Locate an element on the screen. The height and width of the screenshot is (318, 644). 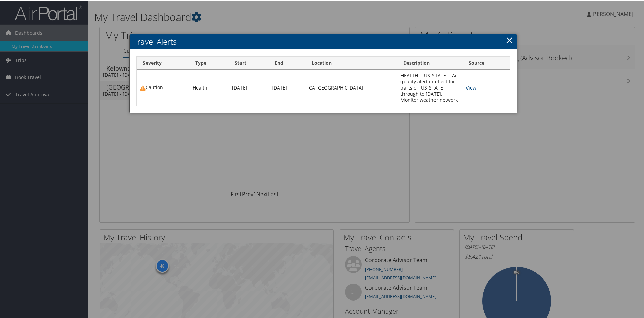
th: Description is located at coordinates (430, 62).